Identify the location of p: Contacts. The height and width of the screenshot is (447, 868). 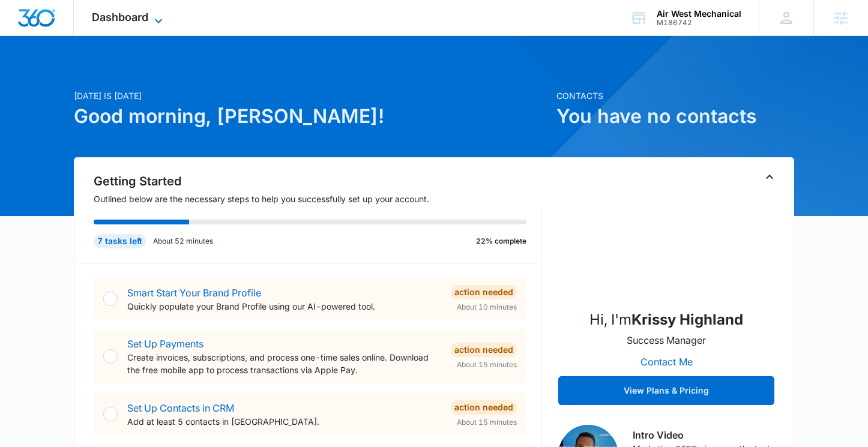
(675, 96).